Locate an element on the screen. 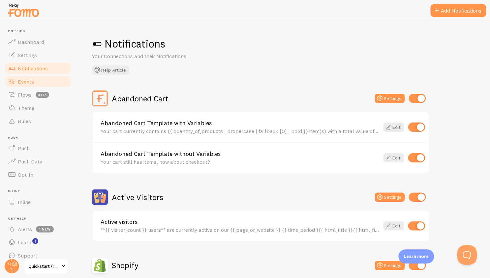 The width and height of the screenshot is (490, 278). h1: Notifications is located at coordinates (283, 44).